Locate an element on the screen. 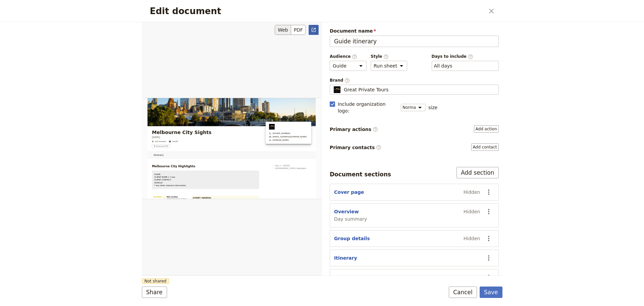 The height and width of the screenshot is (306, 644). a: Itinerary is located at coordinates (40, 136).